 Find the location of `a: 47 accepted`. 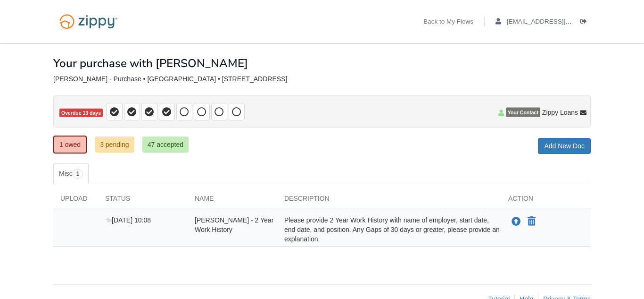

a: 47 accepted is located at coordinates (166, 145).